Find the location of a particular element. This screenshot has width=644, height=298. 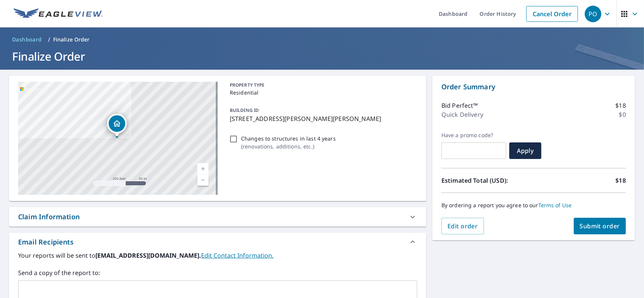

a: Current Level 17, Zoom Out is located at coordinates (203, 180).